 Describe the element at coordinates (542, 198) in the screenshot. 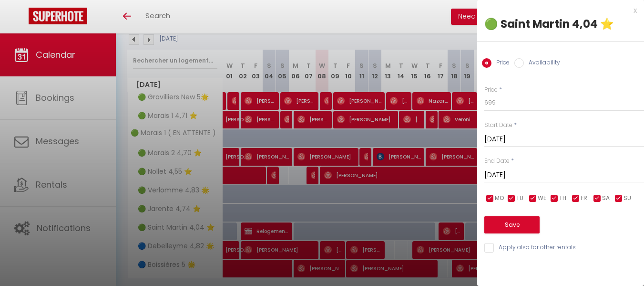

I see `span: WE` at that location.